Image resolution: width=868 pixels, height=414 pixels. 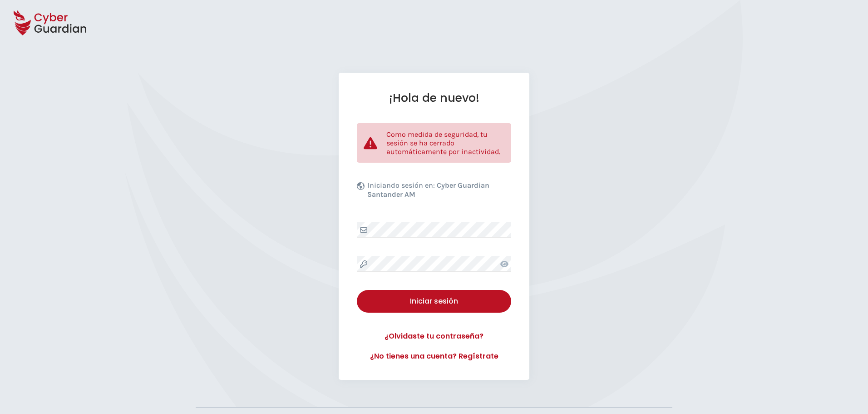 I want to click on p: Iniciando sesión en:, so click(x=438, y=192).